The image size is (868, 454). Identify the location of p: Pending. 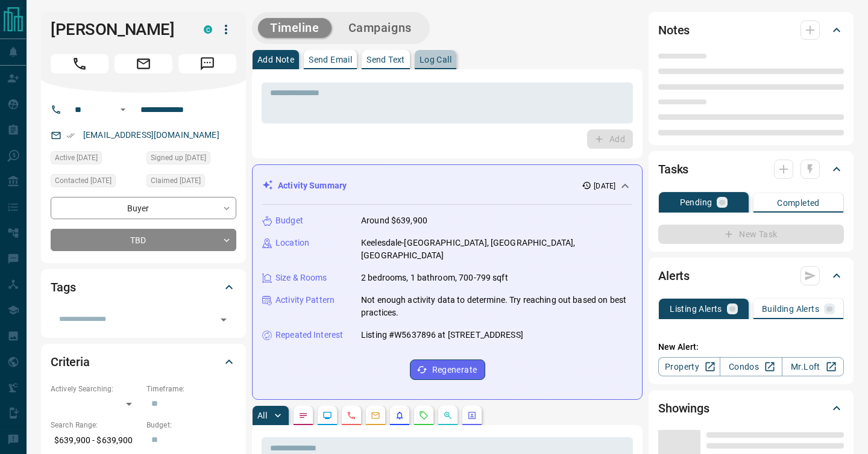
(696, 202).